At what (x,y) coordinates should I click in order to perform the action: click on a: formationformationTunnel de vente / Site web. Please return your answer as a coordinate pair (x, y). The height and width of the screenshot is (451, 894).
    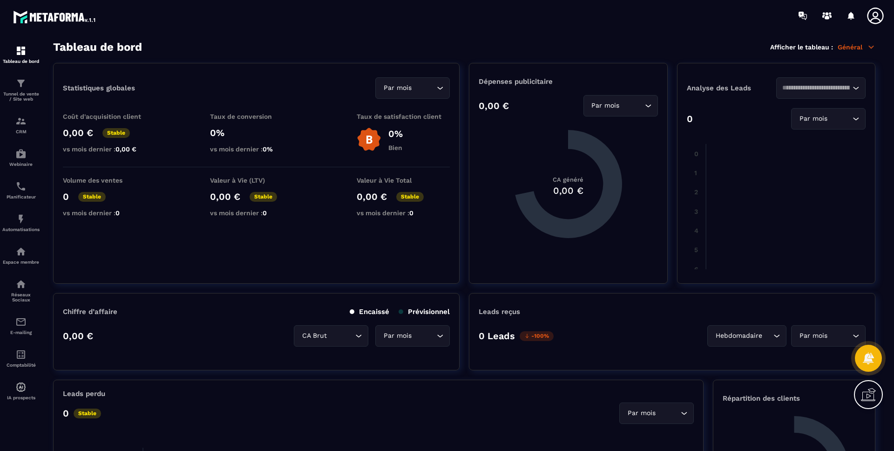
    Looking at the image, I should click on (21, 89).